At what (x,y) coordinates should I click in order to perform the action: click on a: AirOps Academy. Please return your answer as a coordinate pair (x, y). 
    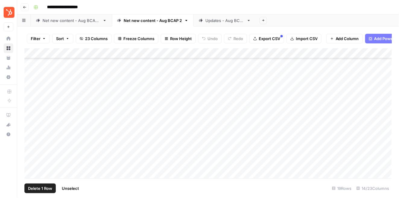
    Looking at the image, I should click on (8, 115).